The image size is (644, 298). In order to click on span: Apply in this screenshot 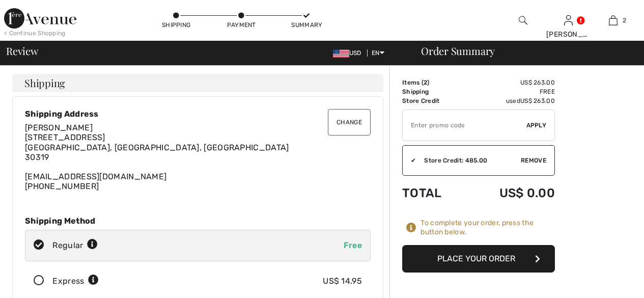, I will do `click(537, 126)`.